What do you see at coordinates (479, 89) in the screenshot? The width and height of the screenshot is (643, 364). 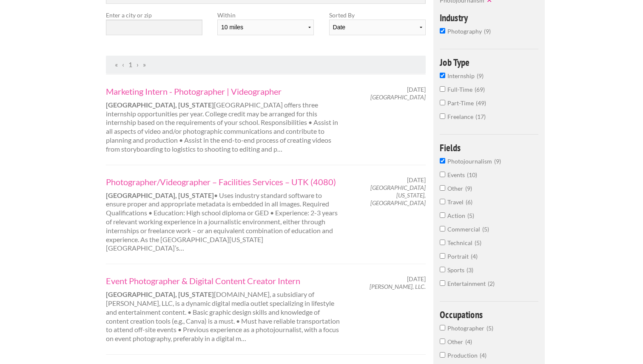 I see `span: 69` at bounding box center [479, 89].